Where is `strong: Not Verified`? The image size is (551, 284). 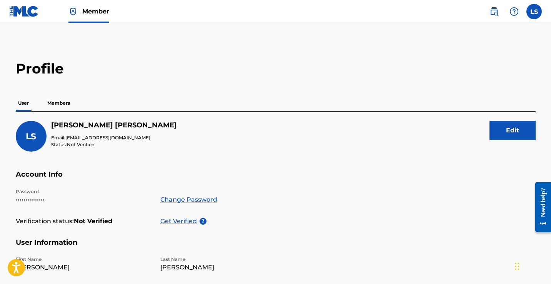
strong: Not Verified is located at coordinates (93, 221).